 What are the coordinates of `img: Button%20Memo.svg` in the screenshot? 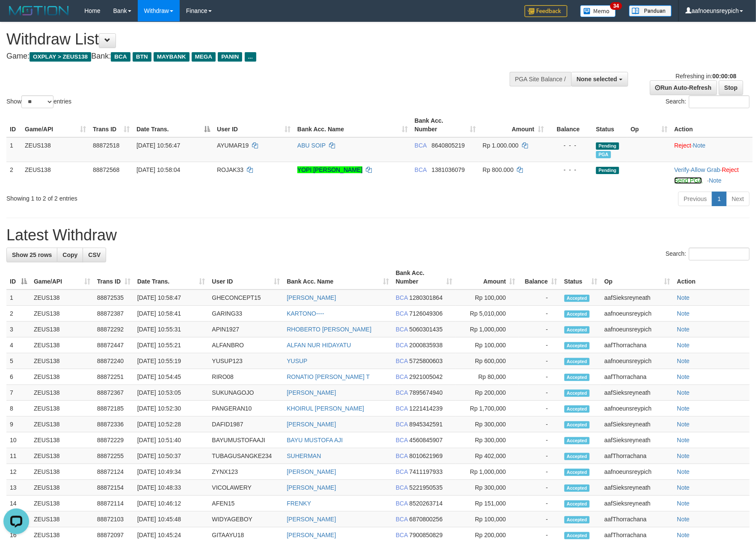 It's located at (598, 11).